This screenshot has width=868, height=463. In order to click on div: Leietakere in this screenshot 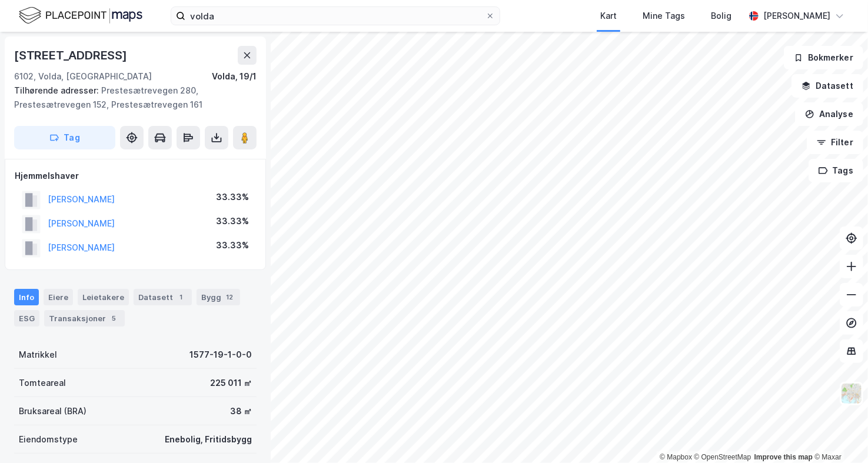, I will do `click(103, 297)`.